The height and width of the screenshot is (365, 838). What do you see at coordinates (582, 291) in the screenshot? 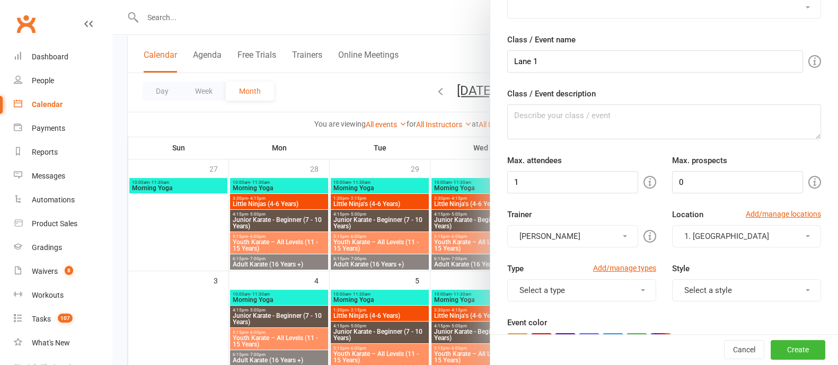
I see `button: Select a type` at bounding box center [582, 291].